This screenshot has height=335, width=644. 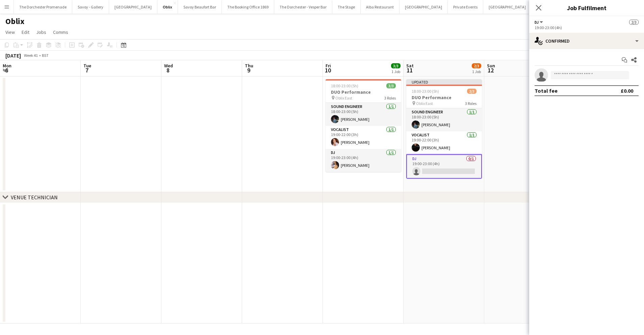 What do you see at coordinates (303, 7) in the screenshot?
I see `button: The Dorchester - Vesper Bar` at bounding box center [303, 7].